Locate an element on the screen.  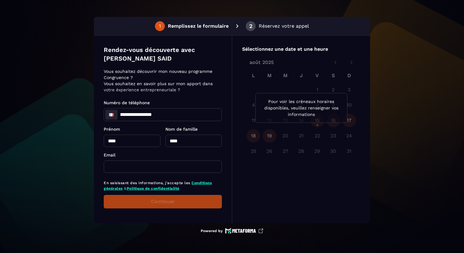
p: Remplissez le formulaire is located at coordinates (198, 26).